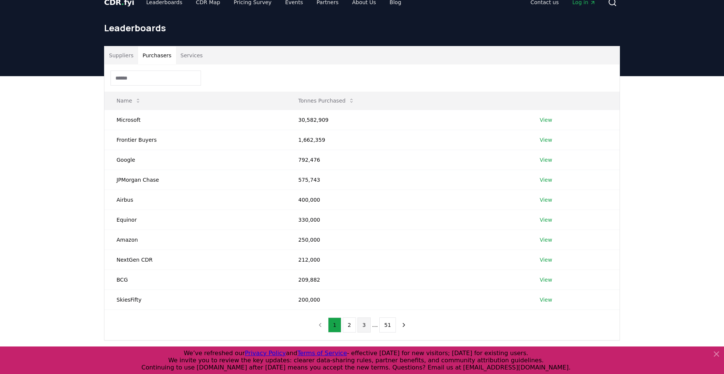 This screenshot has width=724, height=374. What do you see at coordinates (195, 300) in the screenshot?
I see `td: SkiesFifty` at bounding box center [195, 300].